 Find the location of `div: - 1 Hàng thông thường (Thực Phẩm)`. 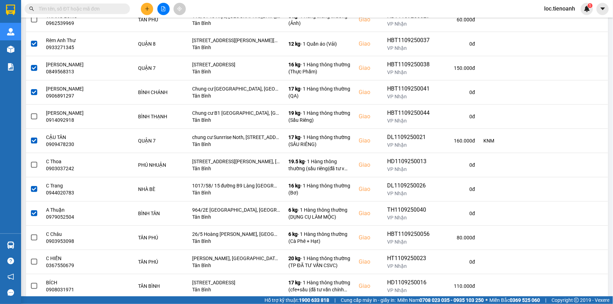

div: - 1 Hàng thông thường (Thực Phẩm) is located at coordinates (319, 68).